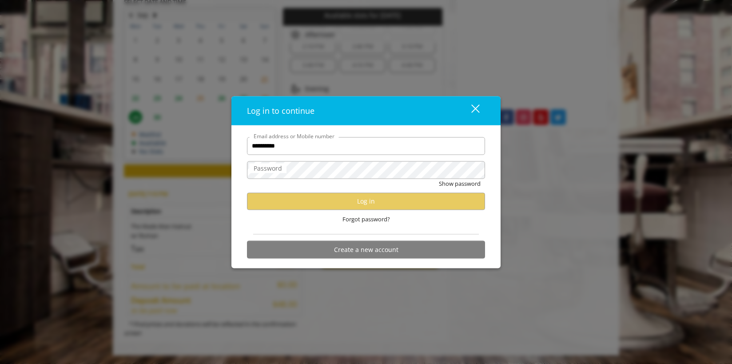  What do you see at coordinates (268, 168) in the screenshot?
I see `label: Password` at bounding box center [268, 168].